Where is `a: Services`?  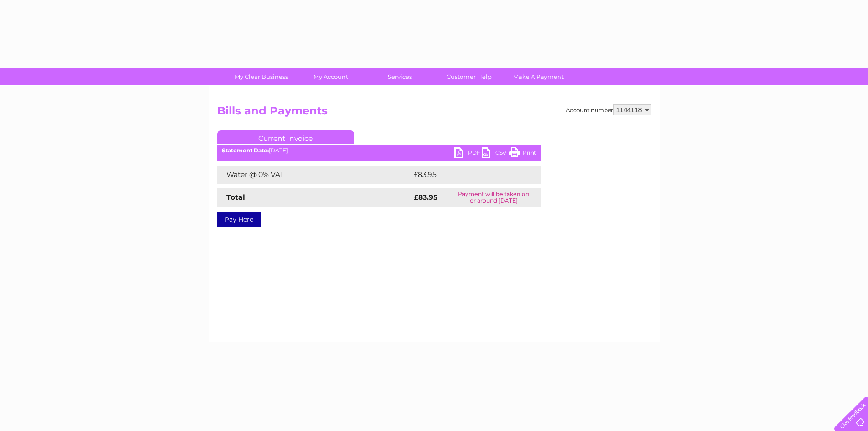 a: Services is located at coordinates (400, 76).